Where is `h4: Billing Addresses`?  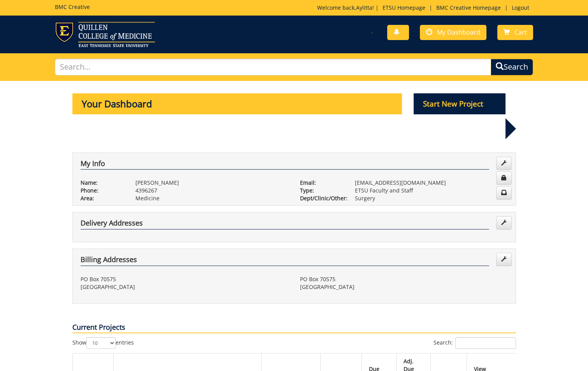
h4: Billing Addresses is located at coordinates (285, 261).